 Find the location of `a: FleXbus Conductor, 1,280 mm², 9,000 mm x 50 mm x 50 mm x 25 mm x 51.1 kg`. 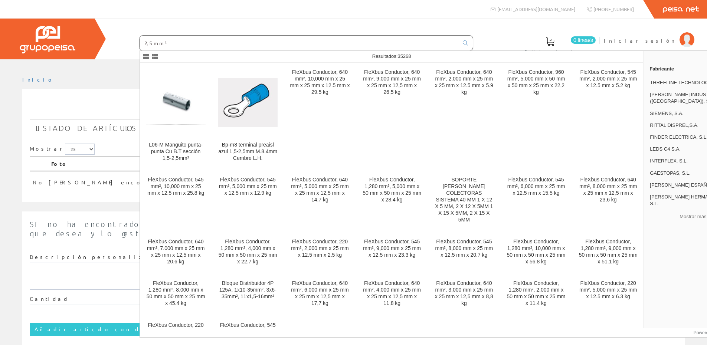

a: FleXbus Conductor, 1,280 mm², 9,000 mm x 50 mm x 50 mm x 25 mm x 51.1 kg is located at coordinates (608, 253).